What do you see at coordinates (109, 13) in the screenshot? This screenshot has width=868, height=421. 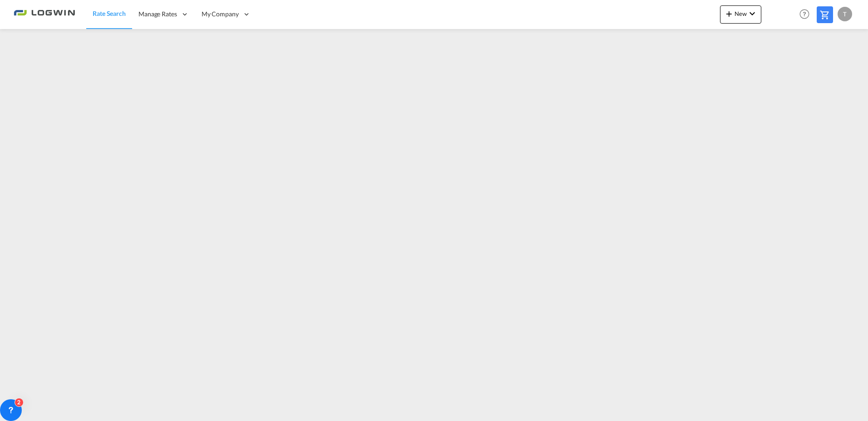 I see `span: Rate Search` at bounding box center [109, 13].